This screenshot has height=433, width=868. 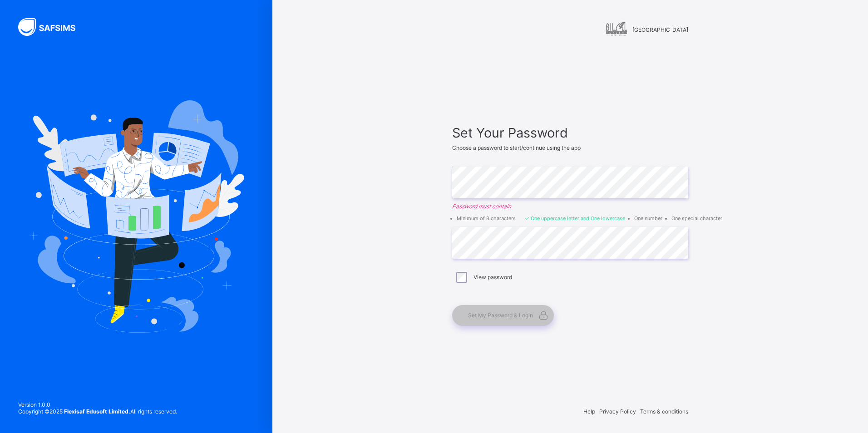 I want to click on li: One special character, so click(x=697, y=218).